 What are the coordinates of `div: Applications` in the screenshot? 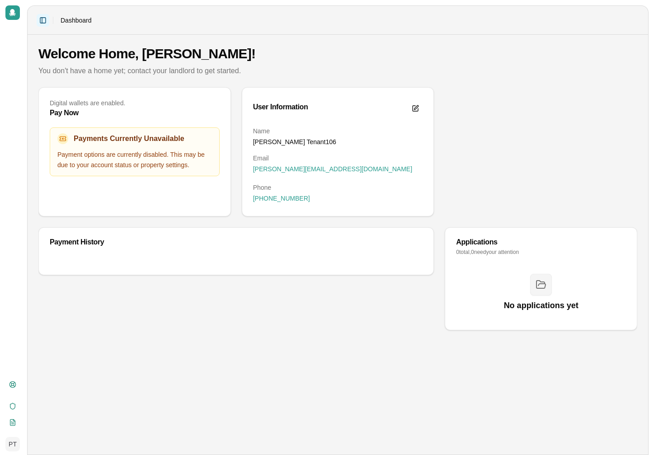 It's located at (541, 242).